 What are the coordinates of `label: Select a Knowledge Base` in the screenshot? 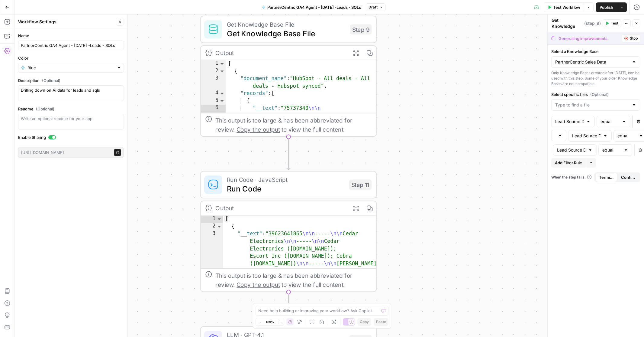 It's located at (596, 52).